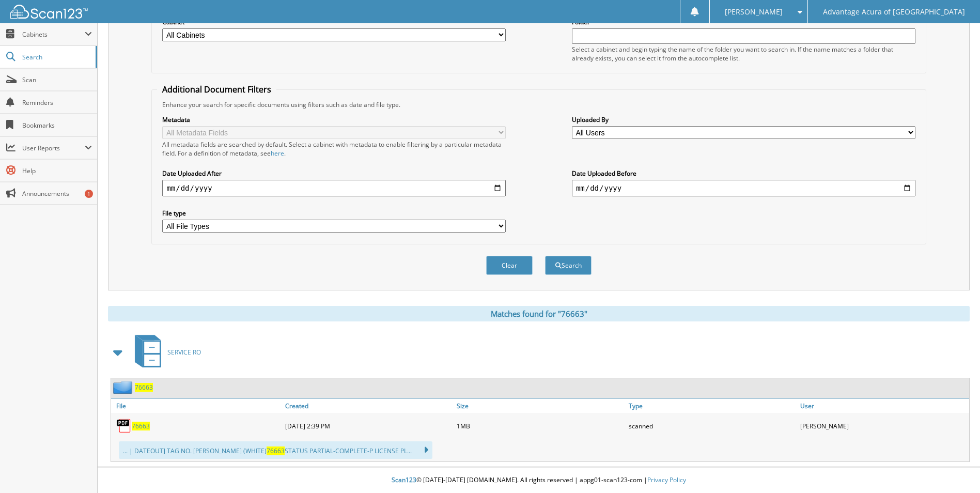 This screenshot has height=493, width=980. I want to click on span: Reminders, so click(57, 102).